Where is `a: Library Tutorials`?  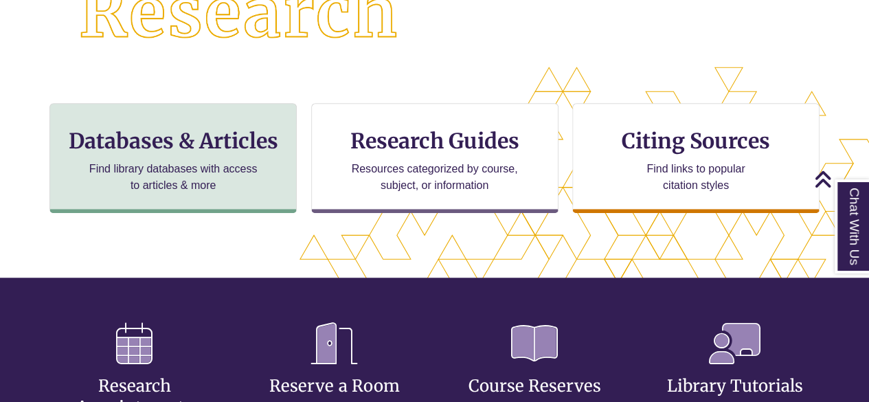 a: Library Tutorials is located at coordinates (735, 369).